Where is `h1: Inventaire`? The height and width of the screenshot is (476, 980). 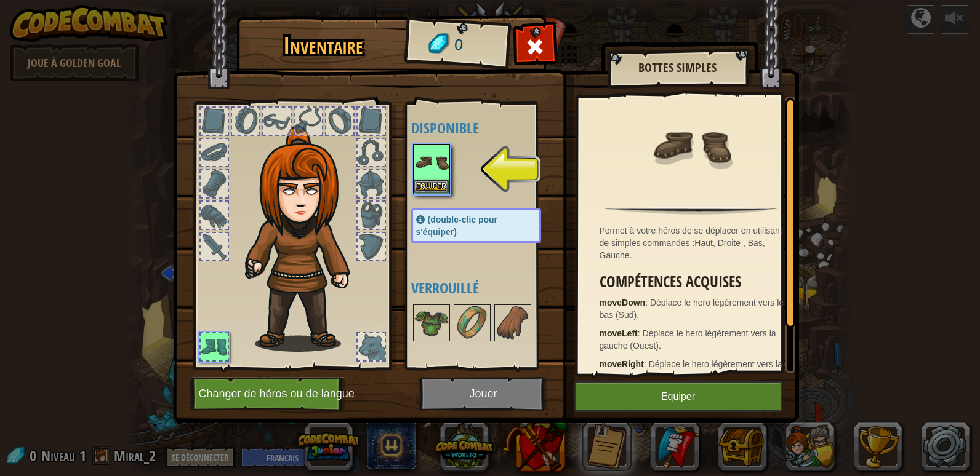 h1: Inventaire is located at coordinates (323, 45).